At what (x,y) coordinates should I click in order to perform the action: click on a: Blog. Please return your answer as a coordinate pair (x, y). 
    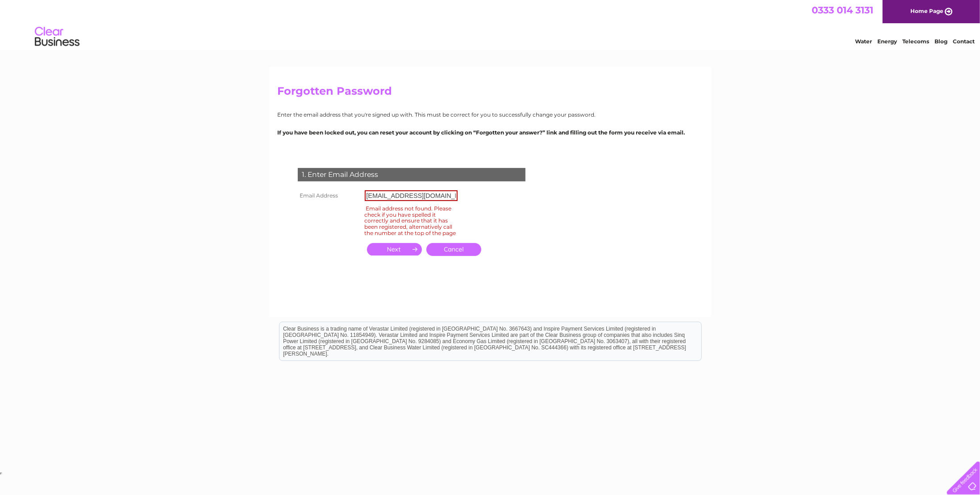
    Looking at the image, I should click on (941, 41).